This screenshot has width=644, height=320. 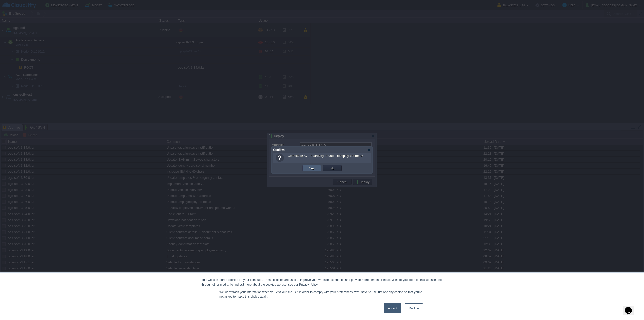 I want to click on button: No, so click(x=332, y=168).